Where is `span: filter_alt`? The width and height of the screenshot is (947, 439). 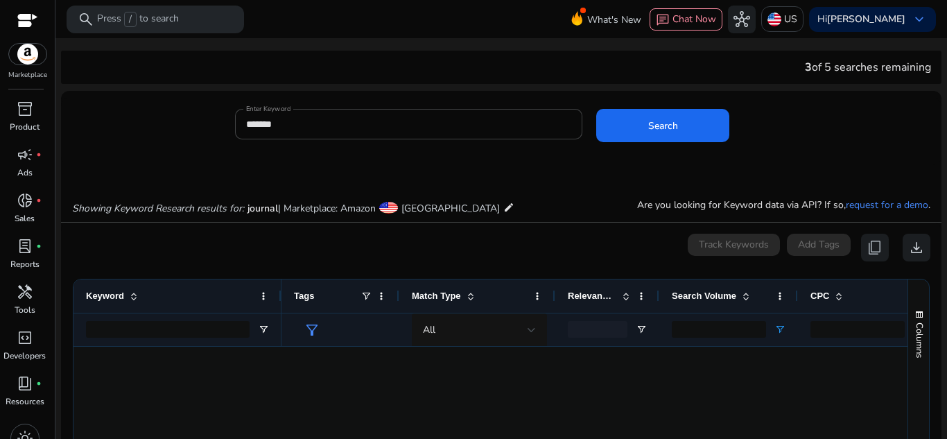
span: filter_alt is located at coordinates (312, 330).